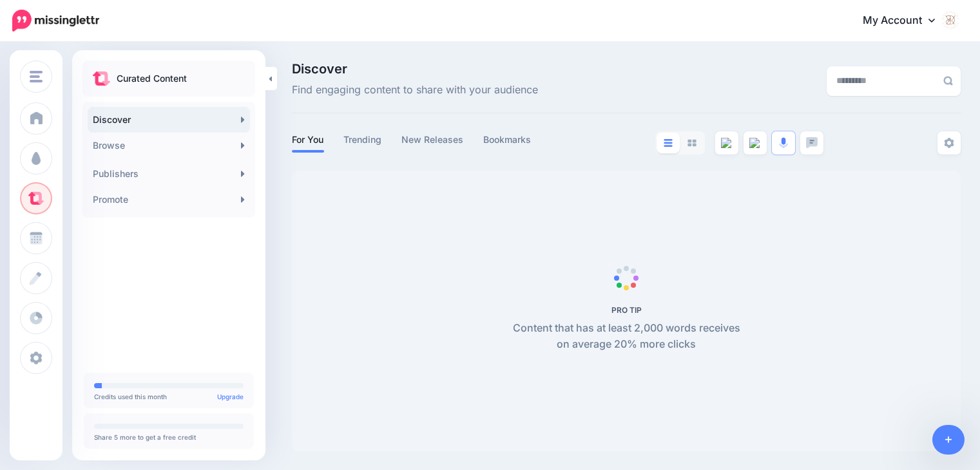 The image size is (980, 470). I want to click on a: Publishers, so click(169, 174).